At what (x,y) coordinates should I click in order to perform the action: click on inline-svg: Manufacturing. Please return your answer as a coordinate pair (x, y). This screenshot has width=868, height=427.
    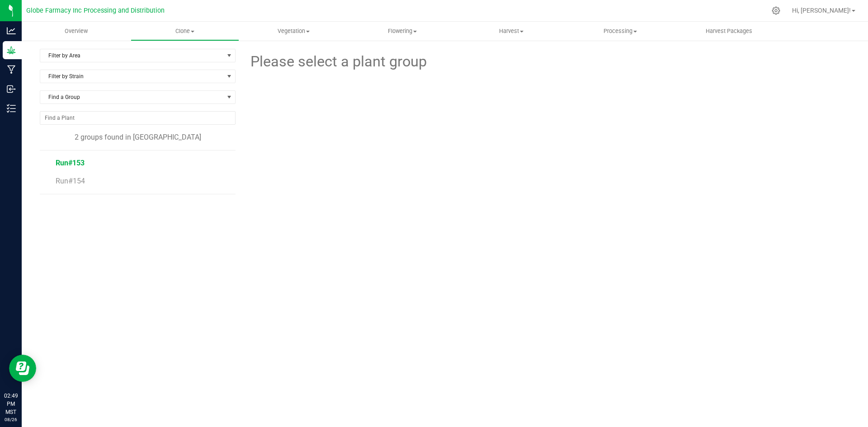
    Looking at the image, I should click on (11, 70).